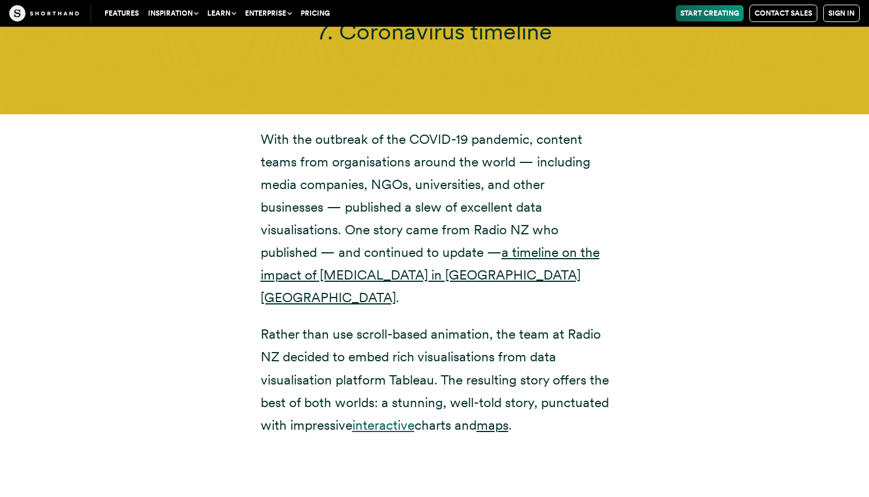 Image resolution: width=869 pixels, height=497 pixels. Describe the element at coordinates (709, 13) in the screenshot. I see `a: Start Creating` at that location.